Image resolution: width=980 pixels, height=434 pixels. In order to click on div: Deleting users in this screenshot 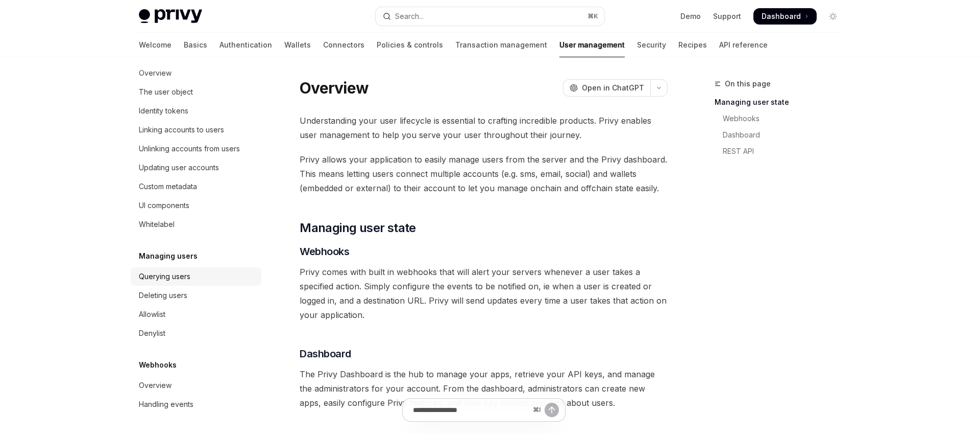, I will do `click(163, 295)`.